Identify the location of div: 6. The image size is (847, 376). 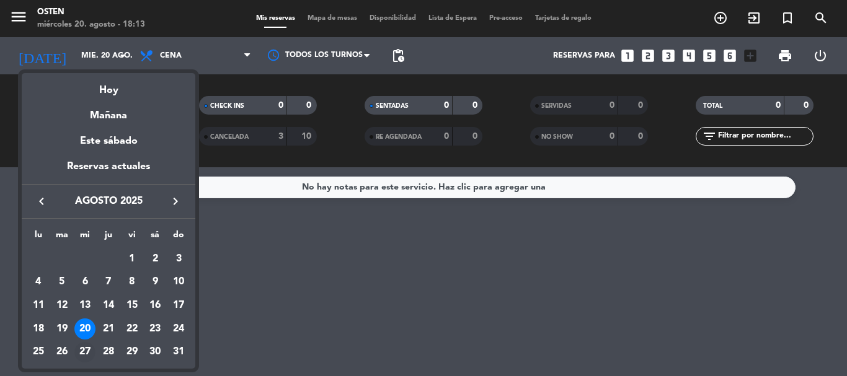
(85, 282).